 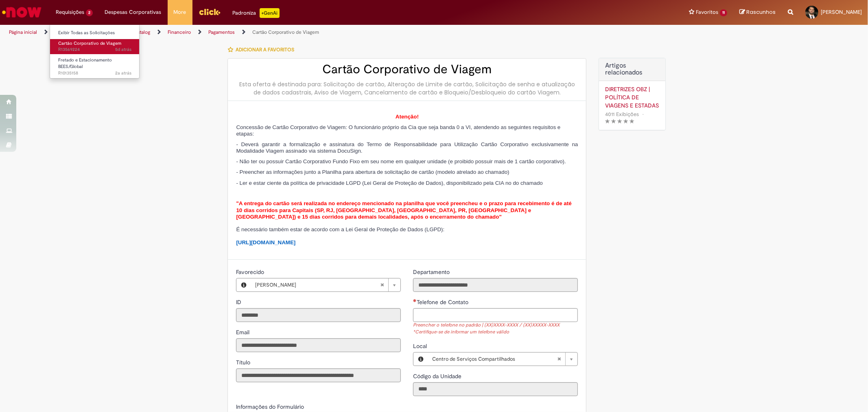 I want to click on img: ServiceNow, so click(x=22, y=12).